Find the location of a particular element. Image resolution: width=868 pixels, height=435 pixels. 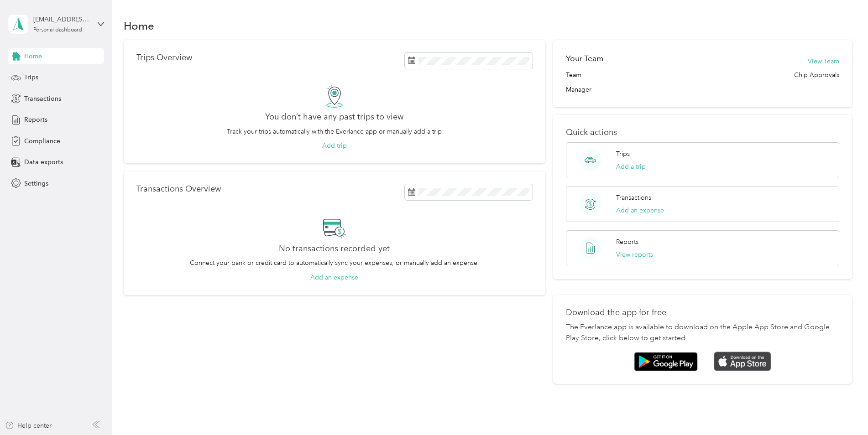

div: Help center is located at coordinates (28, 426).